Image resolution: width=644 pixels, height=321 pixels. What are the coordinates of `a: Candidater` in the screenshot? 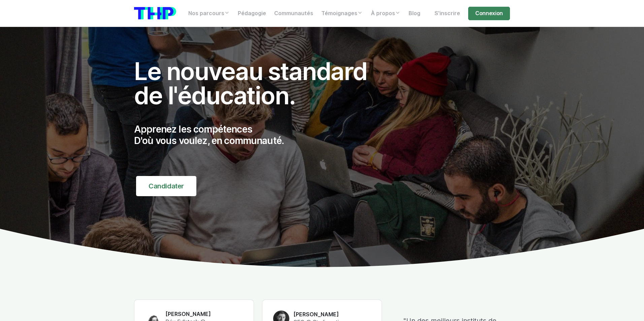 It's located at (166, 186).